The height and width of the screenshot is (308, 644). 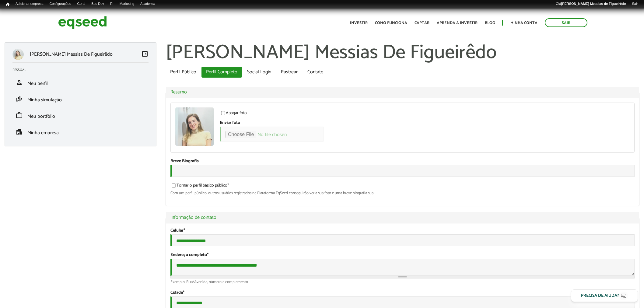 I want to click on li: Meu perfil, so click(x=80, y=82).